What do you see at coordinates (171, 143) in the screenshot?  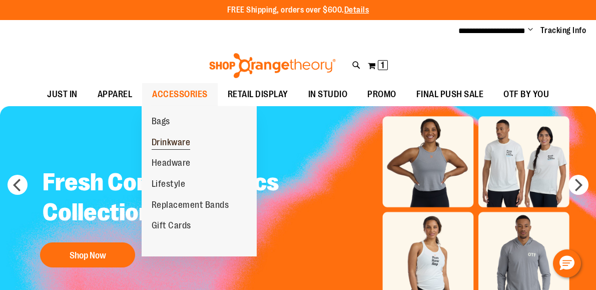 I see `span: Drinkware` at bounding box center [171, 143].